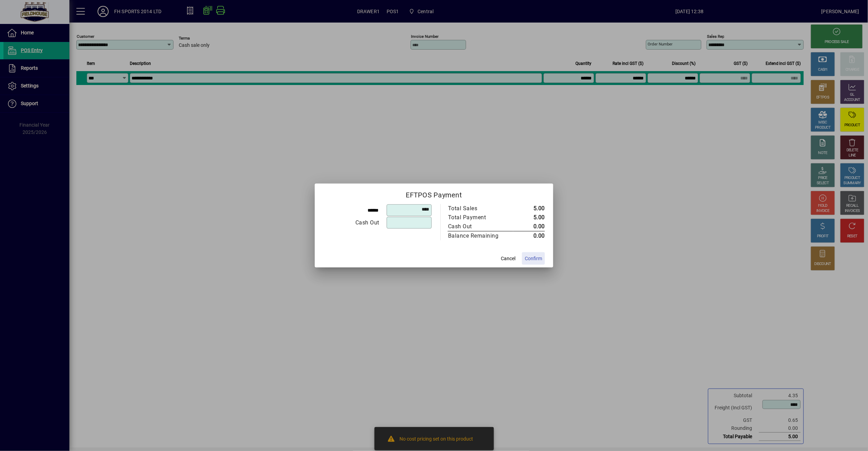 The height and width of the screenshot is (451, 868). I want to click on span: Cancel, so click(508, 259).